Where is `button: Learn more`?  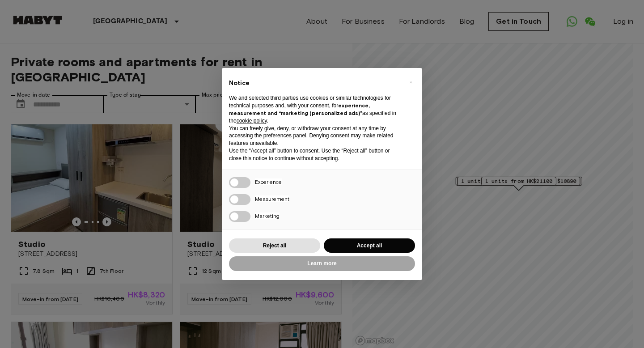
button: Learn more is located at coordinates (322, 263).